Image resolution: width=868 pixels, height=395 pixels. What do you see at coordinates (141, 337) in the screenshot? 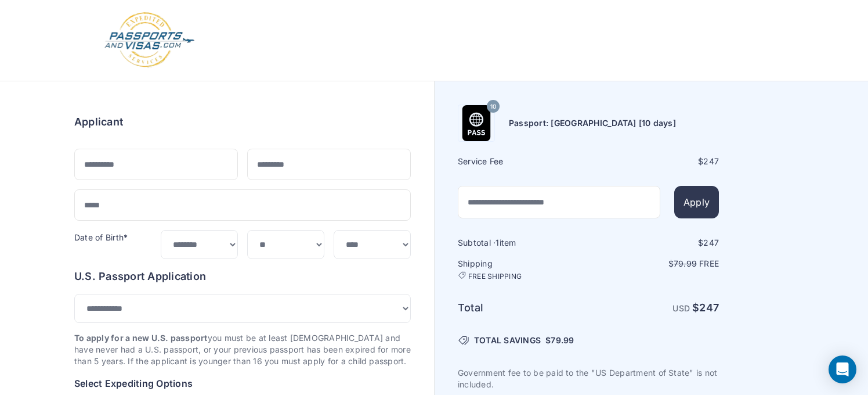
I see `strong: To apply for a new U.S. passport` at bounding box center [141, 337].